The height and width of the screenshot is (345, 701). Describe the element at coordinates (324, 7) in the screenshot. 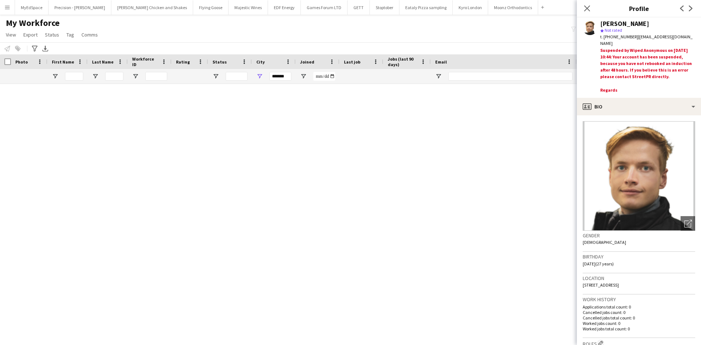

I see `button: Games Forum LTD` at that location.